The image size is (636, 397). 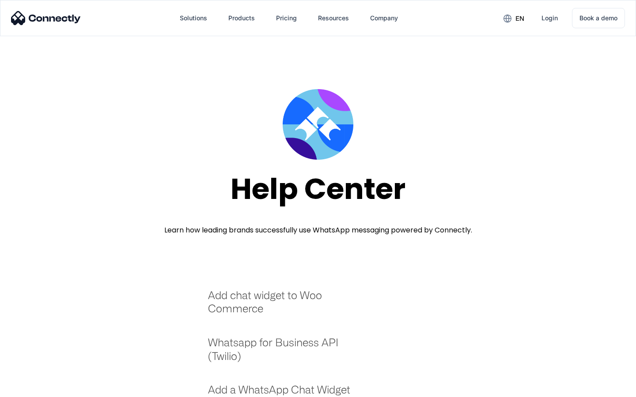 What do you see at coordinates (598, 18) in the screenshot?
I see `a: Book a demo` at bounding box center [598, 18].